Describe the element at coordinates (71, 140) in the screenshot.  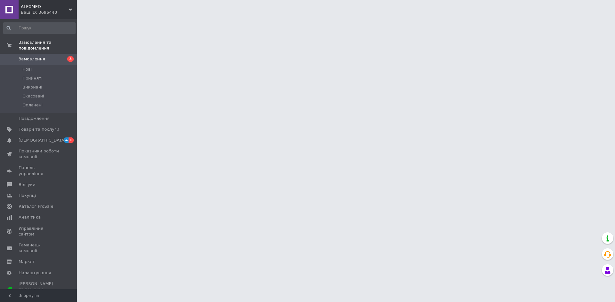
I see `span: 1` at that location.